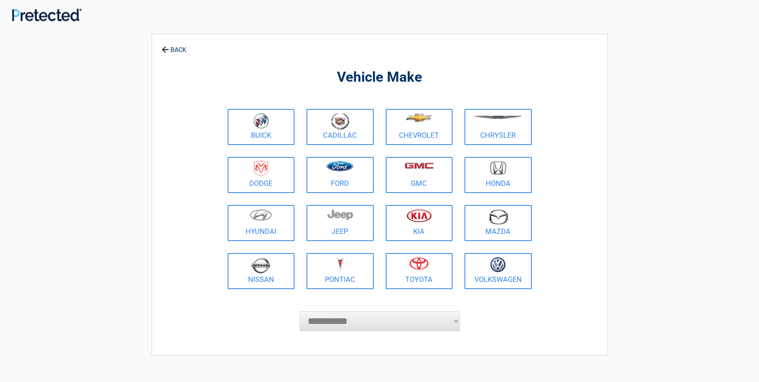  Describe the element at coordinates (174, 46) in the screenshot. I see `a: BACK` at that location.